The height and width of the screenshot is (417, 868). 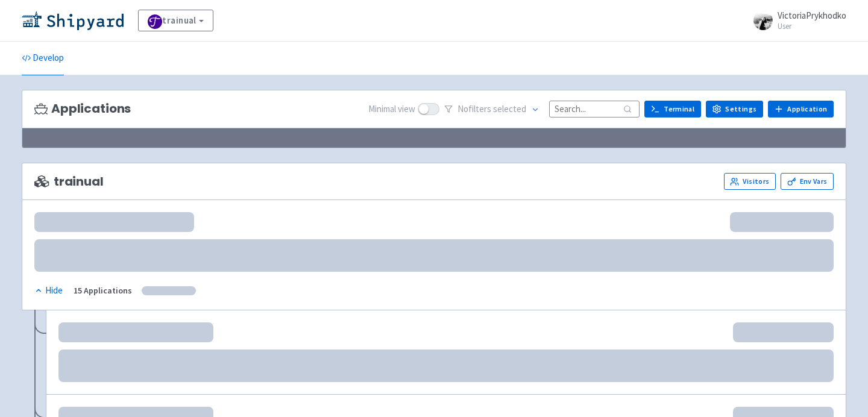 What do you see at coordinates (175, 21) in the screenshot?
I see `a: trainual` at bounding box center [175, 21].